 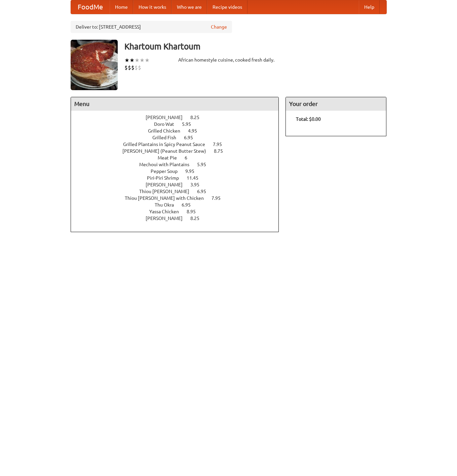 I want to click on a: Recipe videos, so click(x=227, y=7).